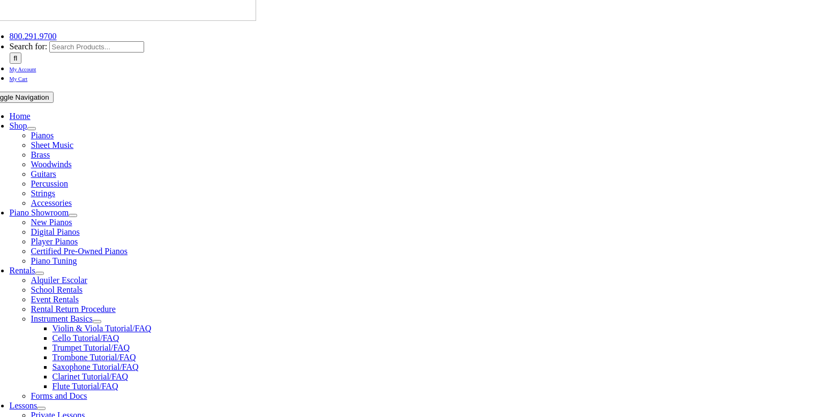 The image size is (823, 417). What do you see at coordinates (38, 88) in the screenshot?
I see `span: Text Selection Tool` at bounding box center [38, 88].